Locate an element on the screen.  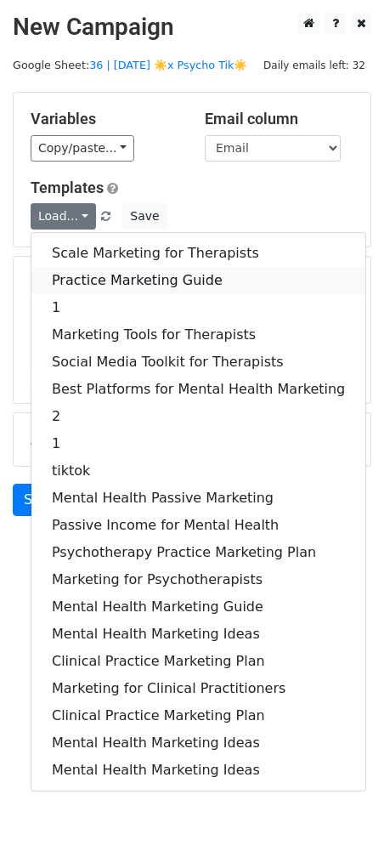
a: Marketing Tools for Therapists is located at coordinates (198, 335).